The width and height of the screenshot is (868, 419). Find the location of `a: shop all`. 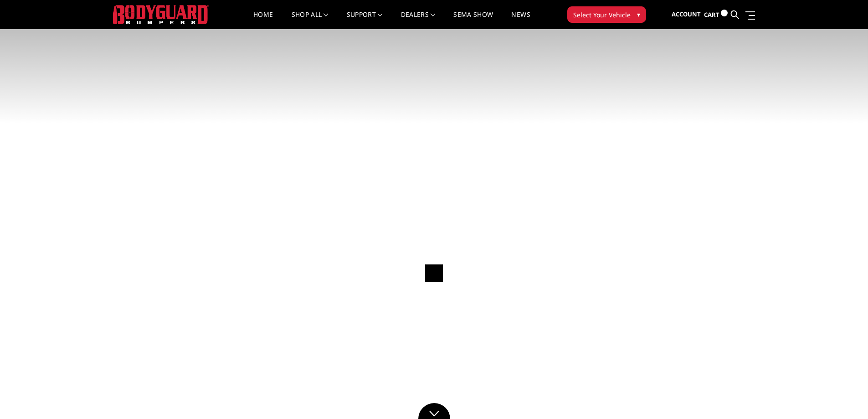

a: shop all is located at coordinates (310, 20).